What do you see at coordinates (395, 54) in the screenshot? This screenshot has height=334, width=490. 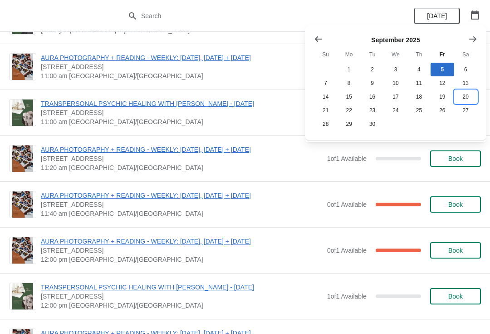 I see `th: Wednesday` at bounding box center [395, 54].